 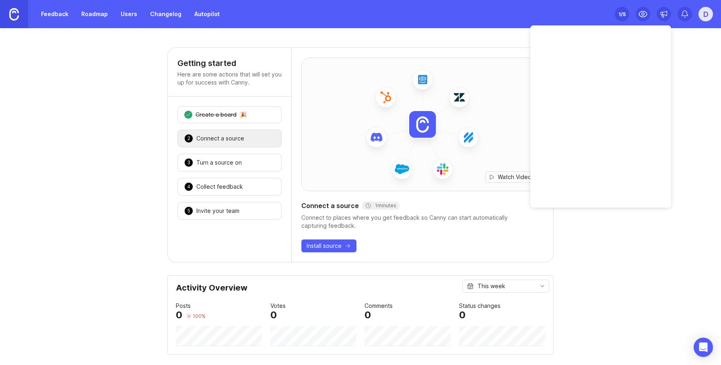 What do you see at coordinates (278, 306) in the screenshot?
I see `div: Votes` at bounding box center [278, 306].